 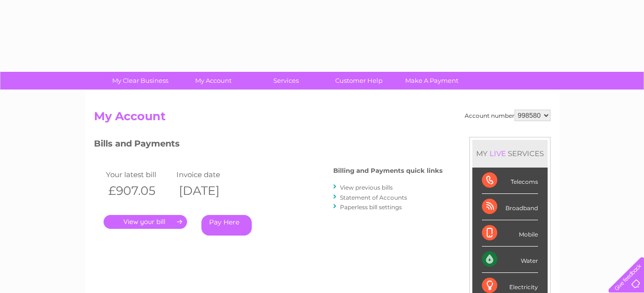 I want to click on a: My Clear Business, so click(x=140, y=81).